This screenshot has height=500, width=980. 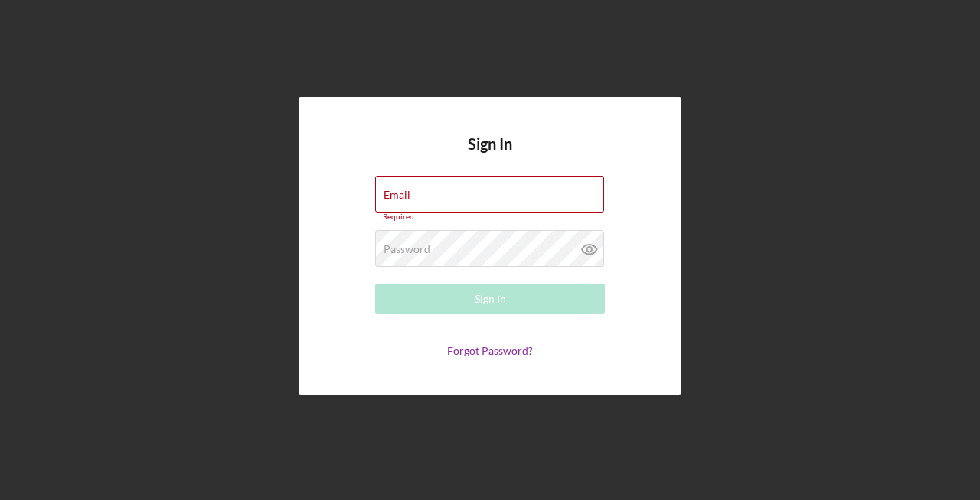 What do you see at coordinates (490, 217) in the screenshot?
I see `div: Required` at bounding box center [490, 217].